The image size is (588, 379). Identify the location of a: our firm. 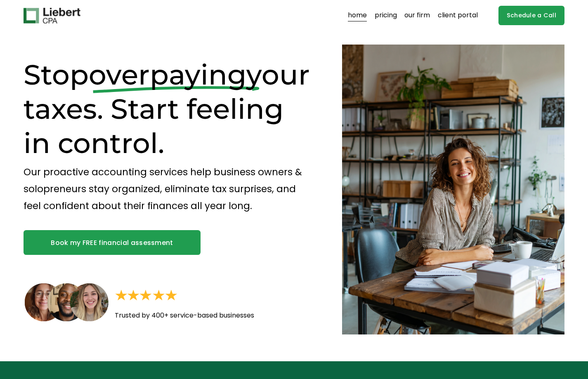
(417, 16).